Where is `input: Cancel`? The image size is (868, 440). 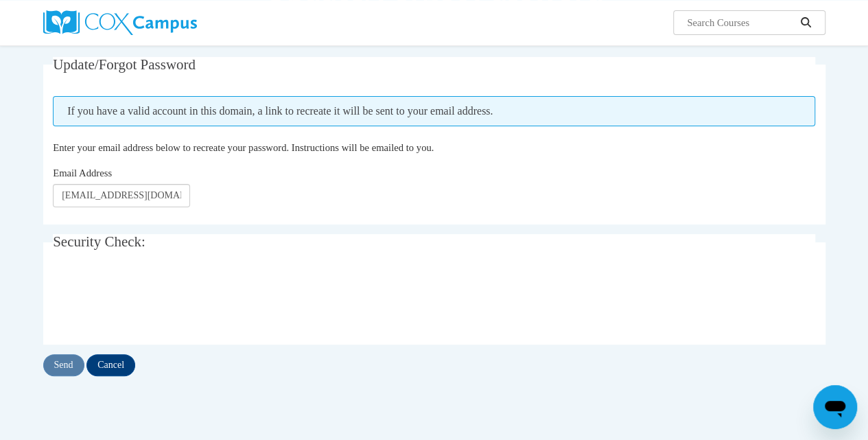
input: Cancel is located at coordinates (111, 365).